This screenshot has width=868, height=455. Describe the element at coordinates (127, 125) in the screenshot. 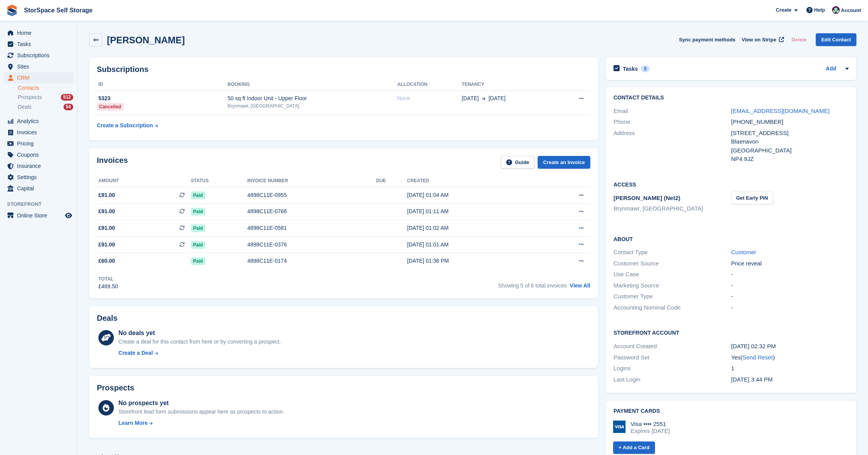

I see `a: Create a Subscription` at that location.